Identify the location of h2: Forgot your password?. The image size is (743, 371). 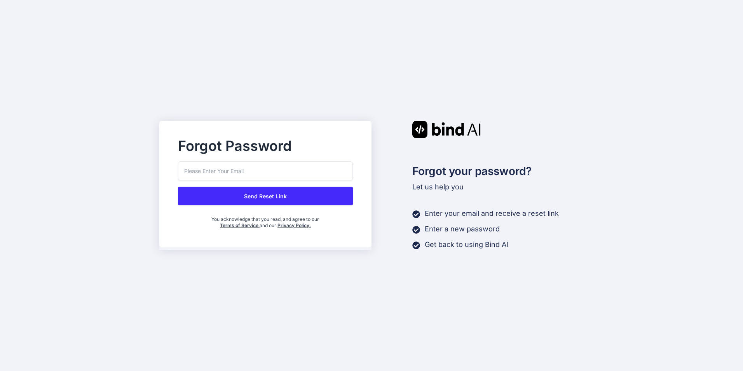
(498, 171).